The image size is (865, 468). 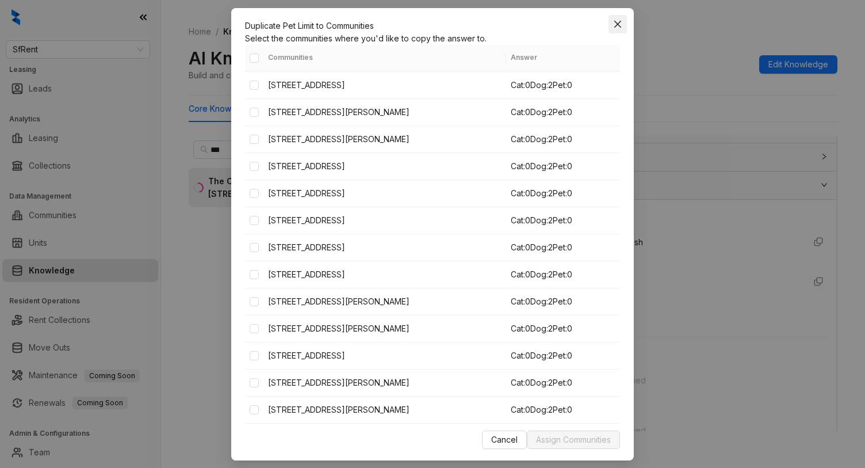 What do you see at coordinates (433, 39) in the screenshot?
I see `div: Select the communities where you'd like to copy the answer to.` at bounding box center [433, 39].